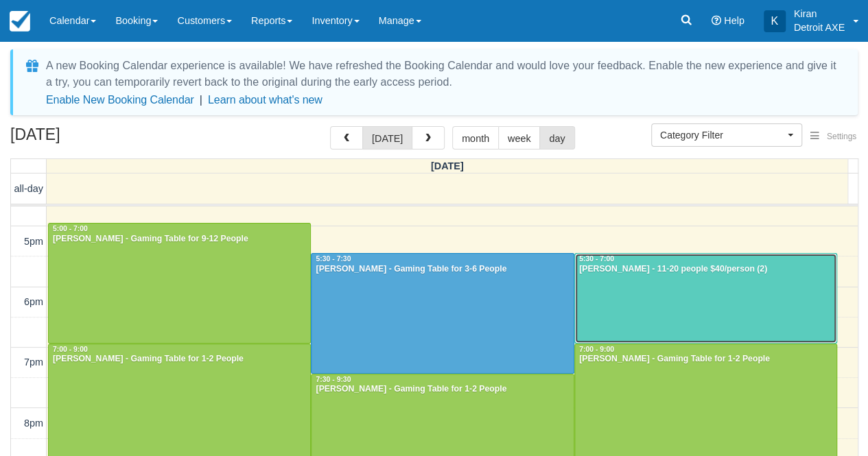 This screenshot has height=456, width=868. I want to click on span: 5:30 - 7:30, so click(333, 259).